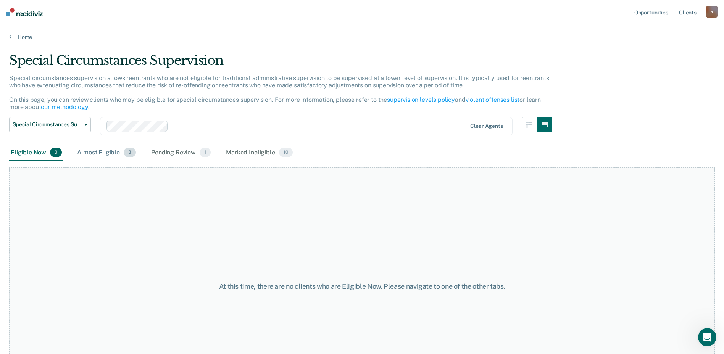 Image resolution: width=724 pixels, height=354 pixels. What do you see at coordinates (280, 63) in the screenshot?
I see `div: Special Circumstances Supervision` at bounding box center [280, 63].